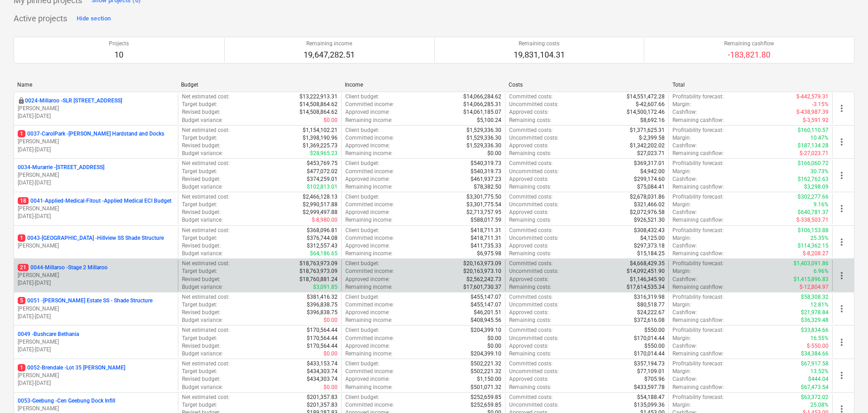 The height and width of the screenshot is (413, 868). Describe the element at coordinates (319, 96) in the screenshot. I see `p: $13,222,913.31` at that location.